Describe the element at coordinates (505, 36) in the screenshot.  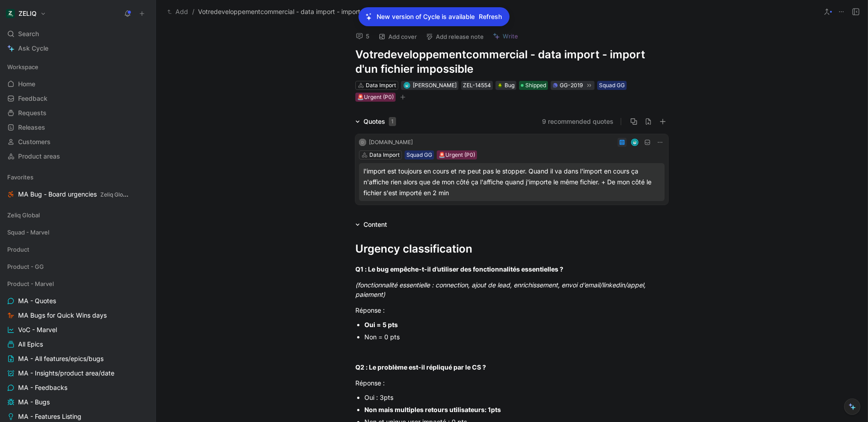
I see `button: Write` at that location.